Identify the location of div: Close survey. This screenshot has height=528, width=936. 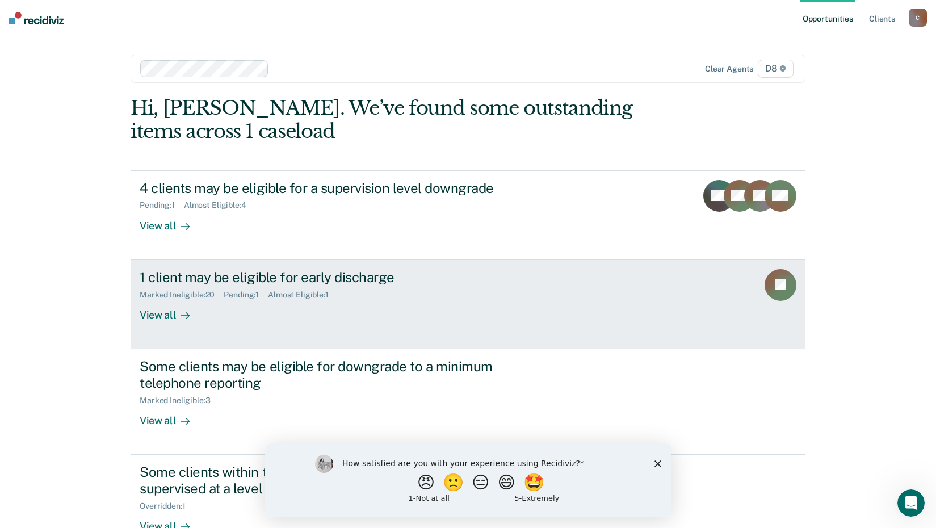
(393, 20).